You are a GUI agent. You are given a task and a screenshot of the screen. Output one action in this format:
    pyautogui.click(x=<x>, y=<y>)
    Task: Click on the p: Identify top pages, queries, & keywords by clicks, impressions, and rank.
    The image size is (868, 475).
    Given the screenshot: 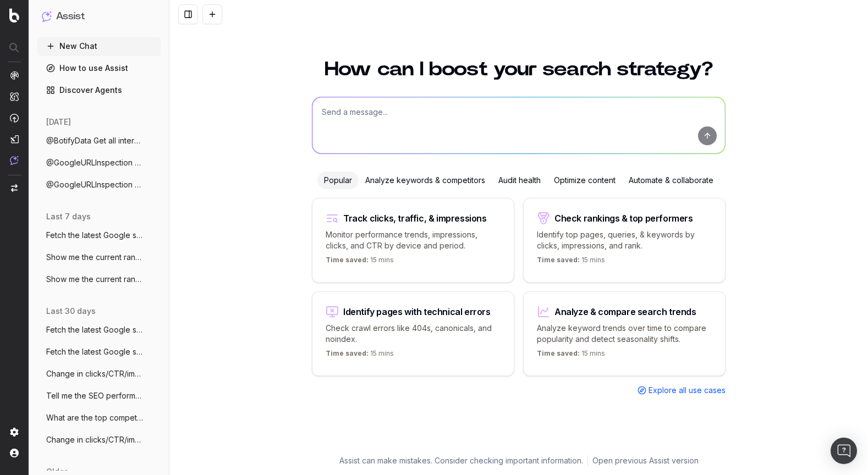 What is the action you would take?
    pyautogui.click(x=624, y=240)
    